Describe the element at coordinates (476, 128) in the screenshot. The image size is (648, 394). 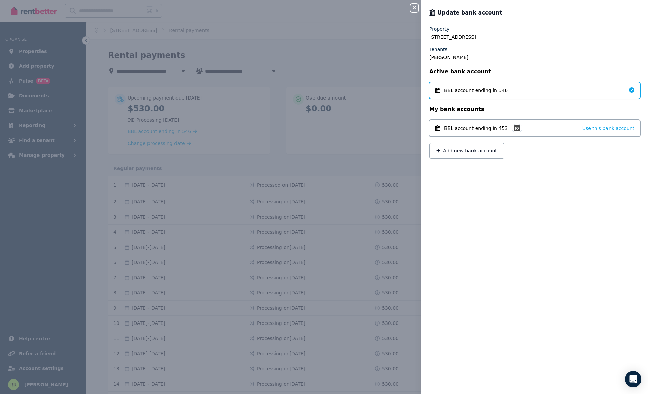
I see `span: BBL account ending in 453` at that location.